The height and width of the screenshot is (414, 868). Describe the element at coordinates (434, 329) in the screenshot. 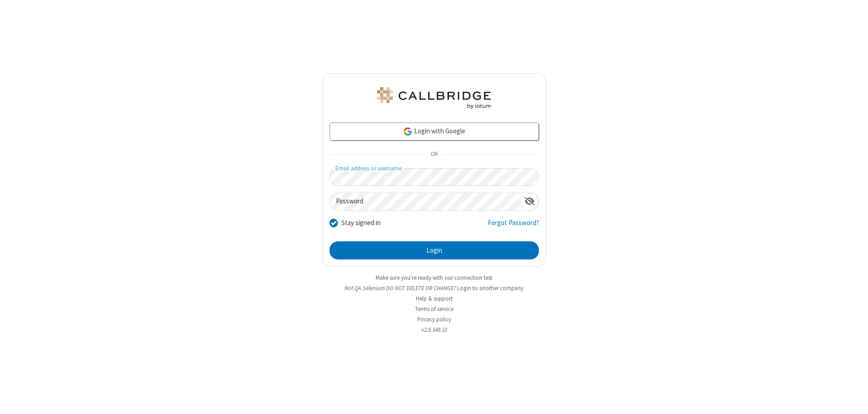

I see `li: v2.6.349.10` at that location.